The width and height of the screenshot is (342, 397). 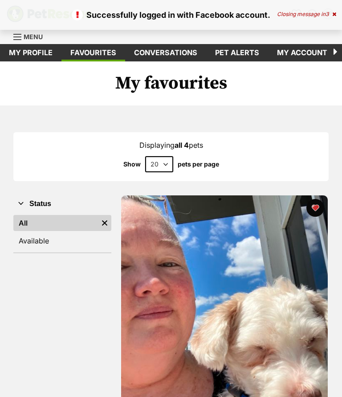 I want to click on label: pets per page, so click(x=198, y=164).